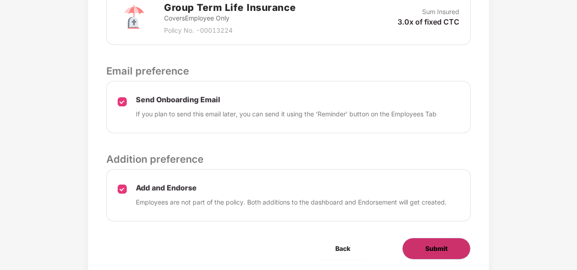 The height and width of the screenshot is (270, 577). Describe the element at coordinates (440, 12) in the screenshot. I see `p: Sum Insured` at that location.